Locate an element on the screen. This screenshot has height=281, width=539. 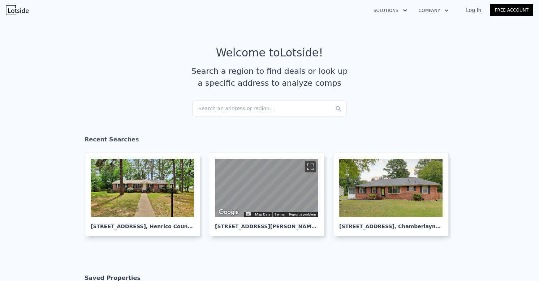
a: Log In is located at coordinates (473, 10).